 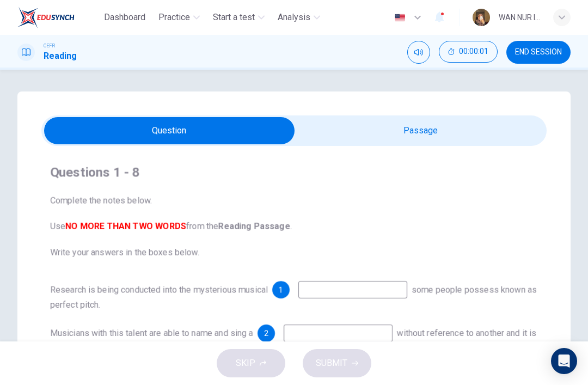 What do you see at coordinates (60, 56) in the screenshot?
I see `h1: Reading` at bounding box center [60, 56].